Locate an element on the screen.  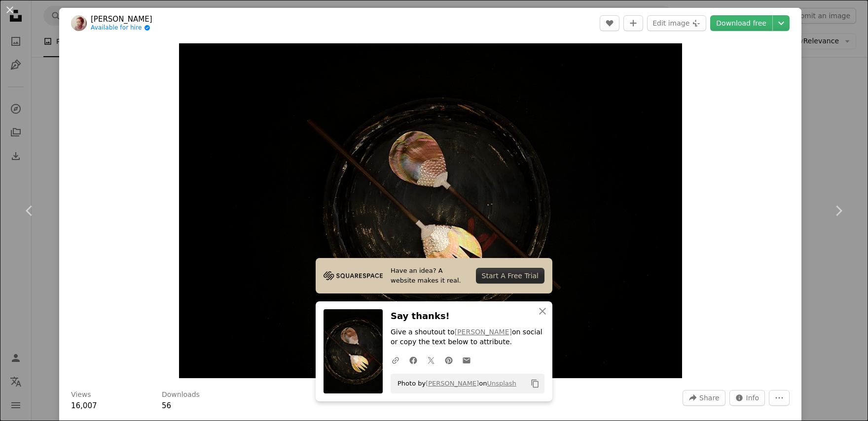
img: file-1705255347840-230a6ab5bca9image is located at coordinates (353, 276).